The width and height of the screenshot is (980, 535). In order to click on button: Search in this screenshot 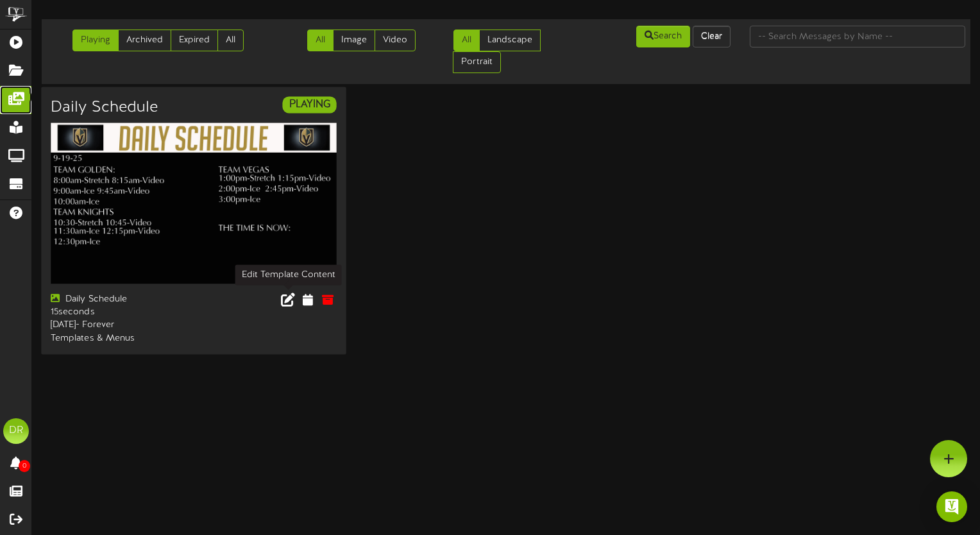, I will do `click(663, 37)`.